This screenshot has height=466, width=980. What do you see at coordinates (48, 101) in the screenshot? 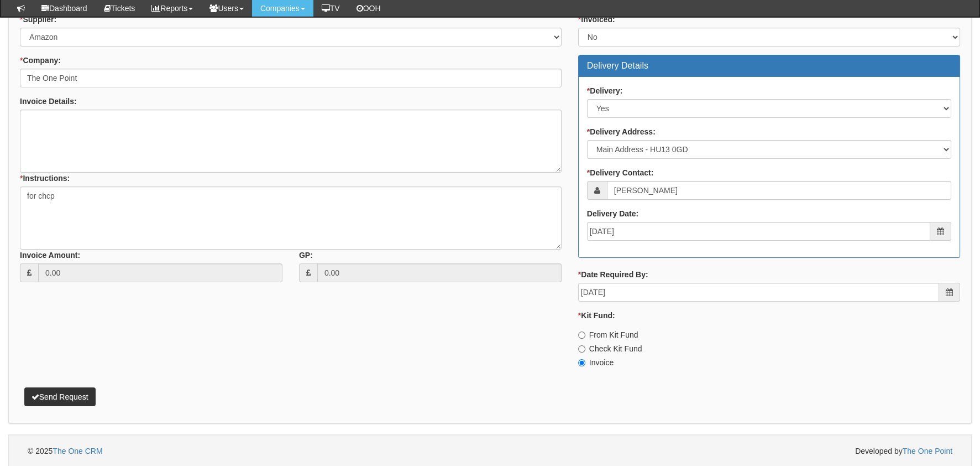
I see `label: Invoice Details:` at bounding box center [48, 101].